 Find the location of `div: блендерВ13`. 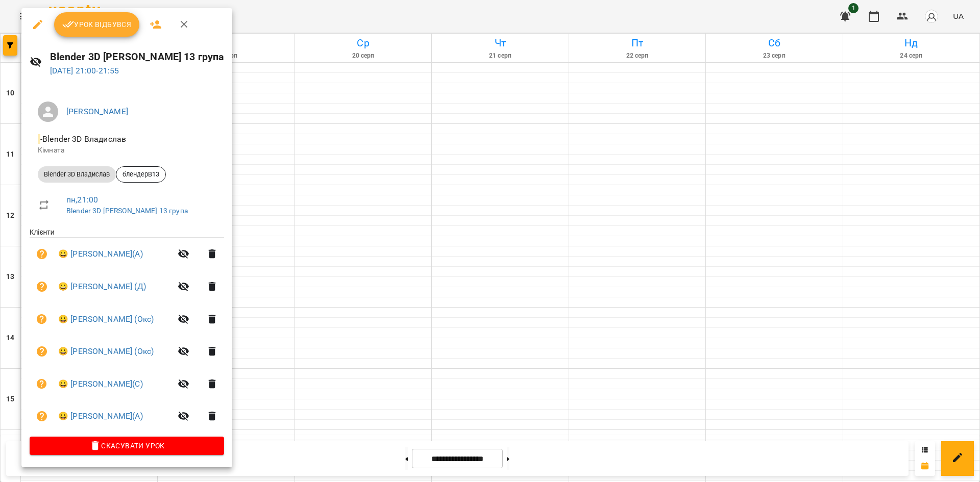

div: блендерВ13 is located at coordinates (141, 175).